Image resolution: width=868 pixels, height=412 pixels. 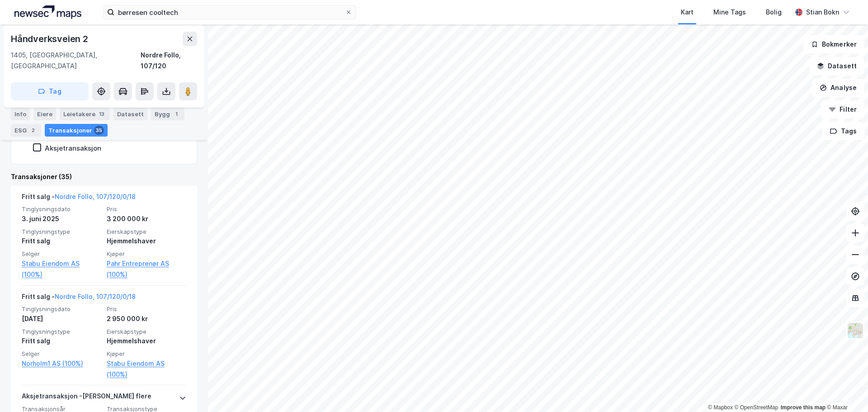 What do you see at coordinates (756, 408) in the screenshot?
I see `a: OpenStreetMap` at bounding box center [756, 408].